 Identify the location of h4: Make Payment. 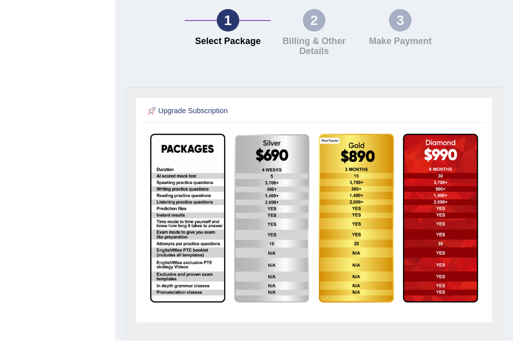
(400, 42).